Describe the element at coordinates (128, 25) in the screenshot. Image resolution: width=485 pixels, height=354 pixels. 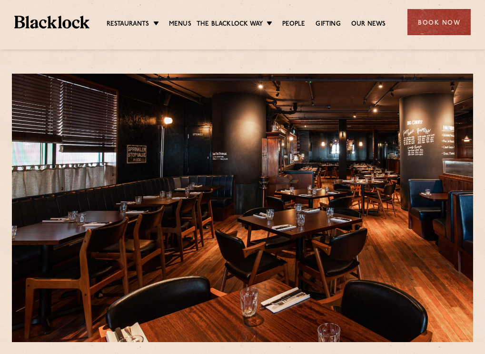
I see `a: Restaurants` at that location.